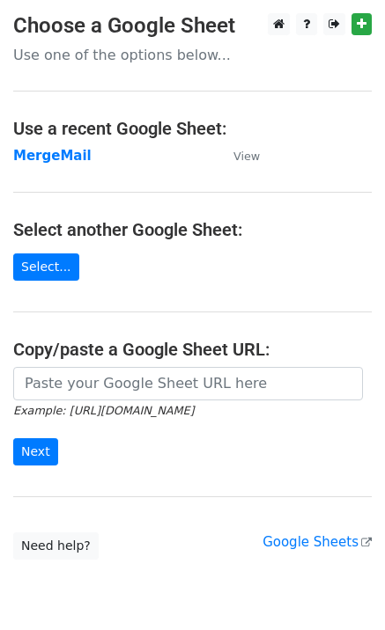 The image size is (385, 630). I want to click on a: View, so click(238, 156).